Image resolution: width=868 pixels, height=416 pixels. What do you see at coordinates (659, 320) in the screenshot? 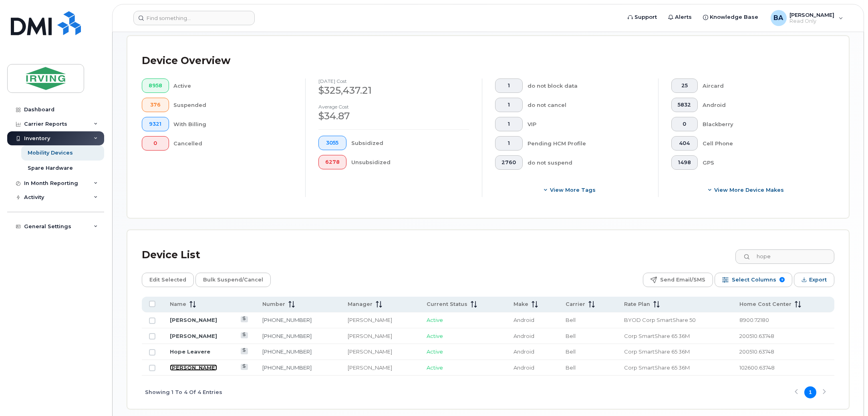
I see `span: BYOD Corp SmartShare 50` at bounding box center [659, 320].